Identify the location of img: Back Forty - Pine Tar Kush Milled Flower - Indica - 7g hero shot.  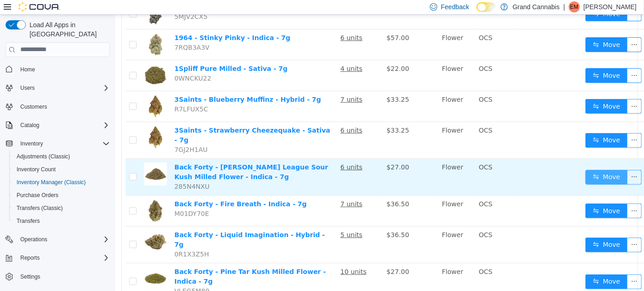
(40, 264).